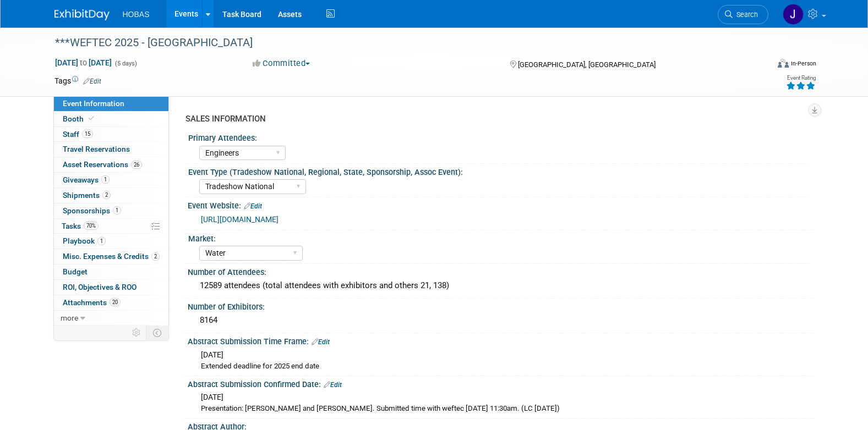 Image resolution: width=868 pixels, height=430 pixels. What do you see at coordinates (501, 271) in the screenshot?
I see `div: Number of Attendees:` at bounding box center [501, 271].